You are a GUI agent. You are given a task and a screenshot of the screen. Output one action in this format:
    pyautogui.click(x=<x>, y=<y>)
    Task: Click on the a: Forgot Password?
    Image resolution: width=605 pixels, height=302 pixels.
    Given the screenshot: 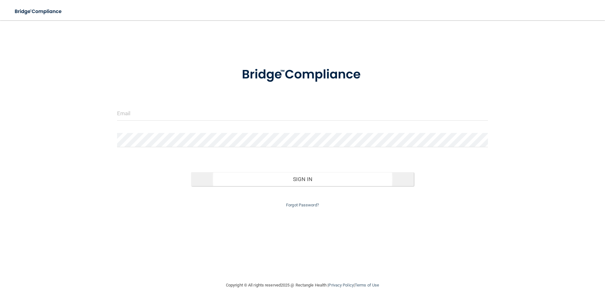 What is the action you would take?
    pyautogui.click(x=303, y=205)
    